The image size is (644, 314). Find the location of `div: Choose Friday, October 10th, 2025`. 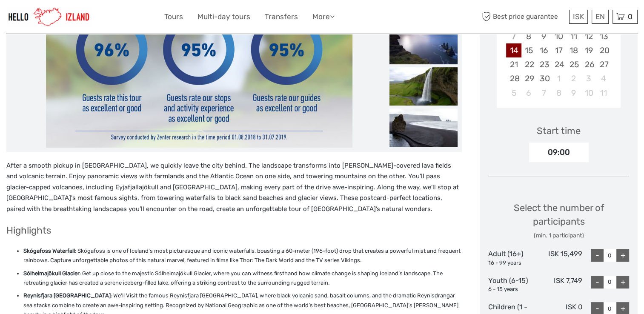

div: Choose Friday, October 10th, 2025 is located at coordinates (588, 93).